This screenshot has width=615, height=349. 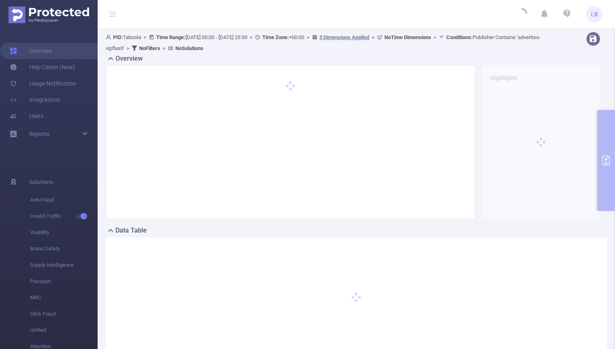 I want to click on b: Time Range:, so click(x=171, y=37).